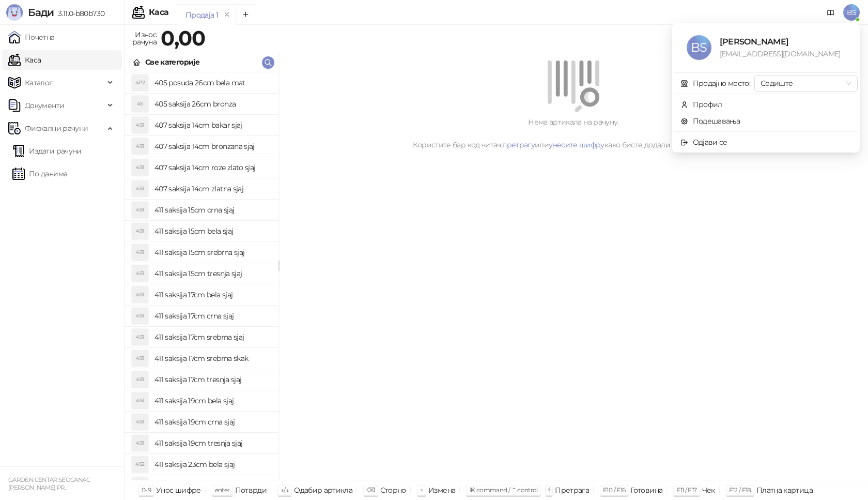 This screenshot has height=500, width=868. Describe the element at coordinates (47, 151) in the screenshot. I see `a: Издати рачуни` at that location.